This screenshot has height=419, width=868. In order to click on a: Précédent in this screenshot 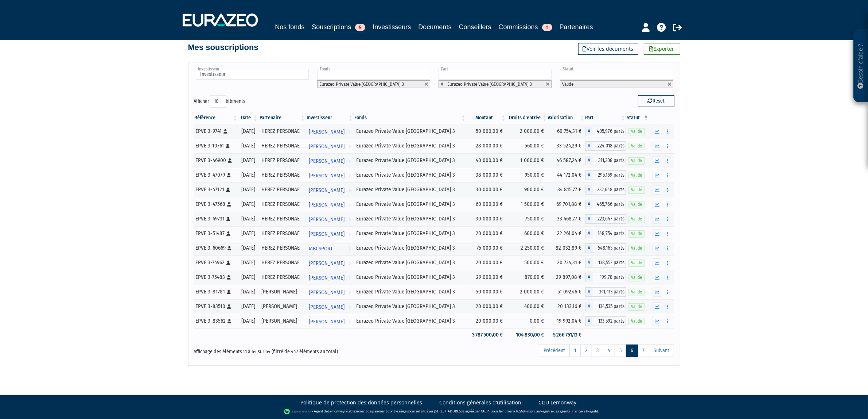, I will do `click(554, 351)`.